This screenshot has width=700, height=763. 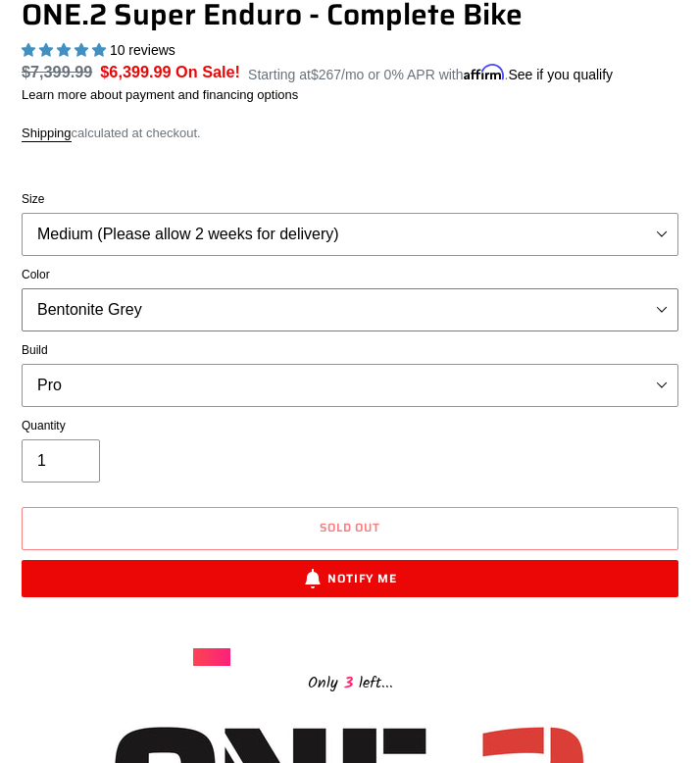 I want to click on a: Shipping, so click(x=46, y=133).